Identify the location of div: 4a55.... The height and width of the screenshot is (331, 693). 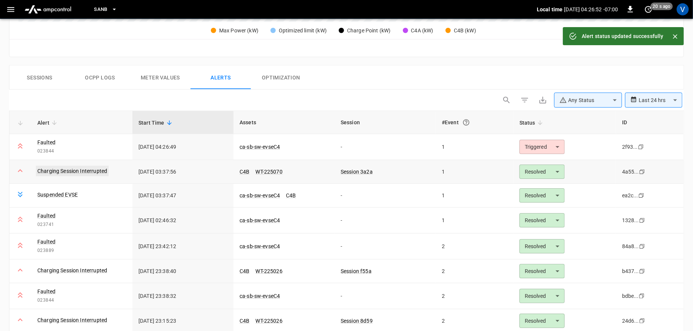
(630, 172).